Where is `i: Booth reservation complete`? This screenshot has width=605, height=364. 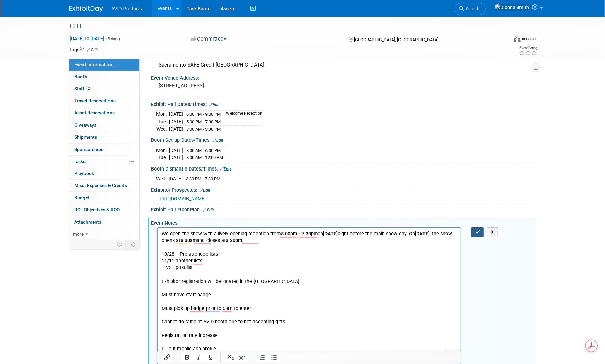
i: Booth reservation complete is located at coordinates (92, 76).